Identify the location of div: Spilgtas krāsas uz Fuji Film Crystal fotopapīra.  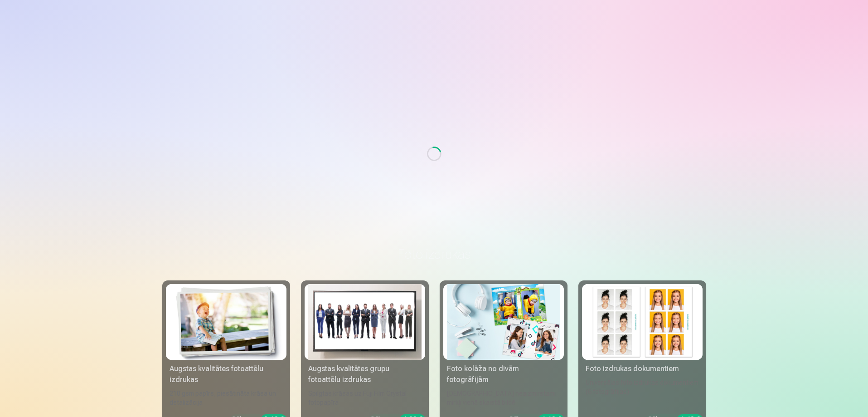
(365, 398).